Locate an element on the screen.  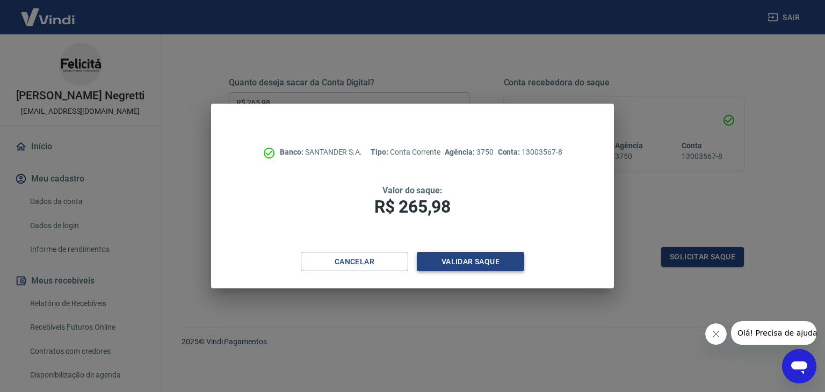
span: Banco: is located at coordinates (292, 152).